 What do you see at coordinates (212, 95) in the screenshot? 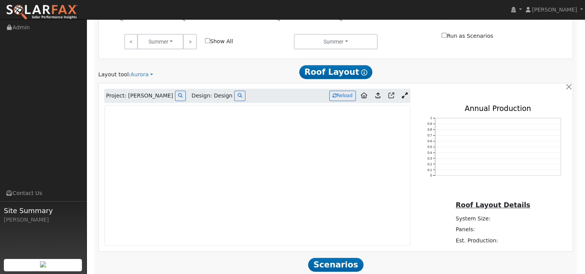
I see `span: Design: Design` at bounding box center [212, 95].